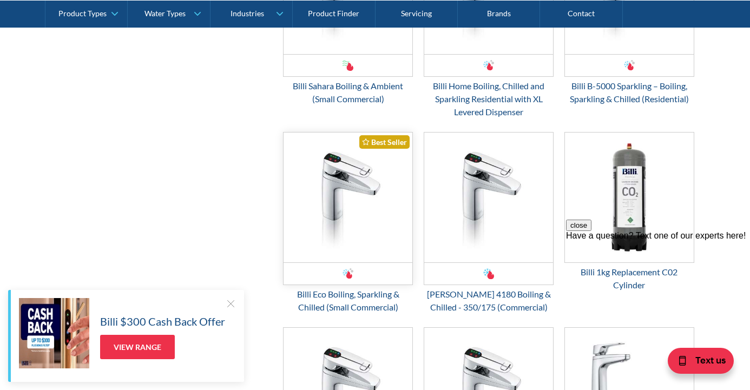  What do you see at coordinates (137, 347) in the screenshot?
I see `a: View Range` at bounding box center [137, 347].